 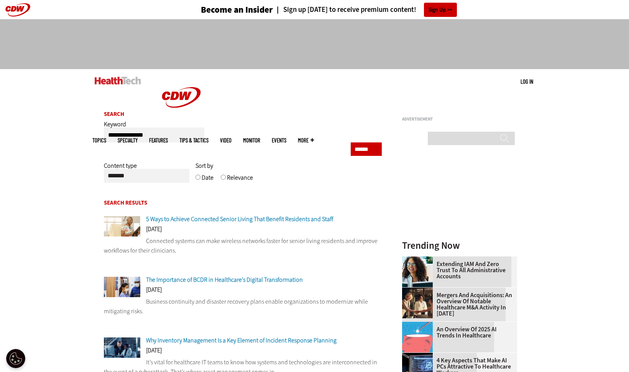 I want to click on p: Business continuity and disaster recovery plans enable organizations to modernize while mitigatin..., so click(x=243, y=306).